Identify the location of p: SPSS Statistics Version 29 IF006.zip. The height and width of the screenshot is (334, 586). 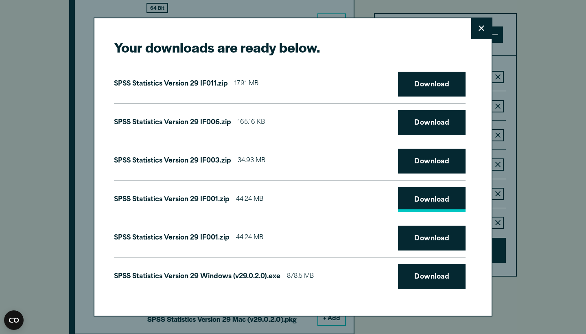
(173, 123).